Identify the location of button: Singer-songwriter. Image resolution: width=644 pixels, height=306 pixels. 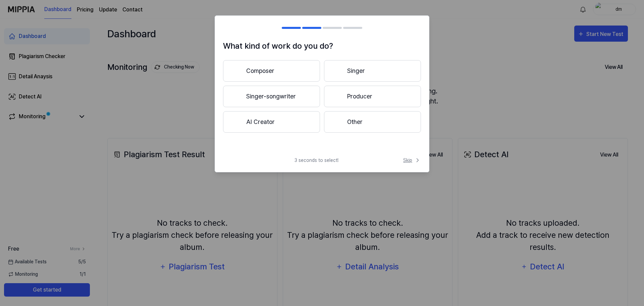
(272, 96).